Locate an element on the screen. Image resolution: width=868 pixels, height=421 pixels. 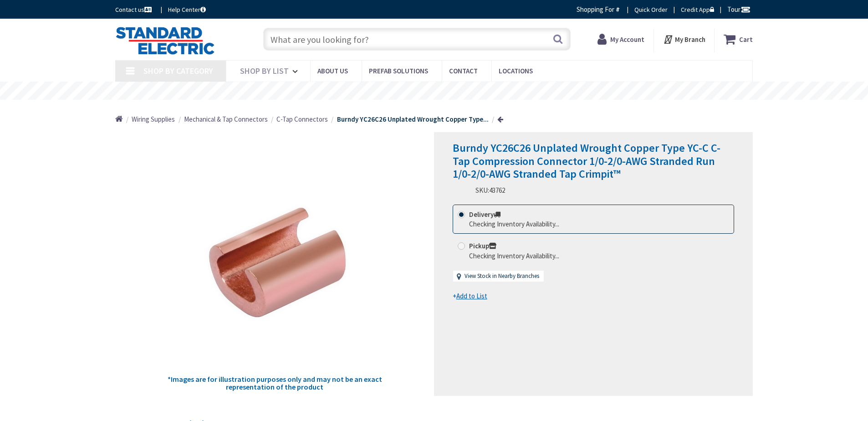
strong: Pickup is located at coordinates (483, 246).